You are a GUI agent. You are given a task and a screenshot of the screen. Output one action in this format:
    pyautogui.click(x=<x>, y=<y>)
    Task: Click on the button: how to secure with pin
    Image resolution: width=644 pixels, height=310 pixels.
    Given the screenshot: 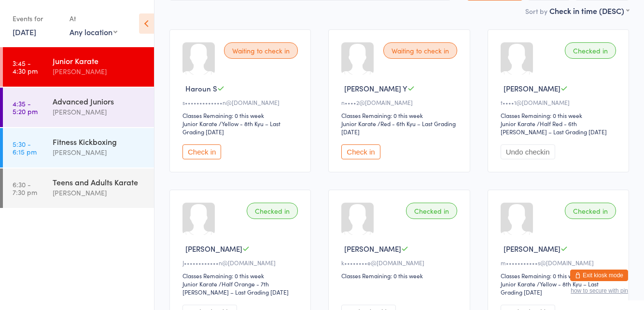 What is the action you would take?
    pyautogui.click(x=599, y=291)
    